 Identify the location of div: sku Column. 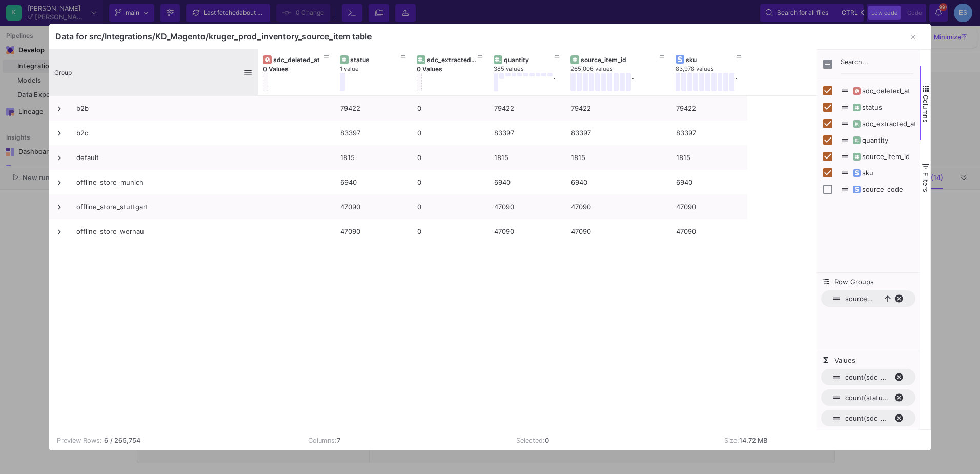
(869, 173).